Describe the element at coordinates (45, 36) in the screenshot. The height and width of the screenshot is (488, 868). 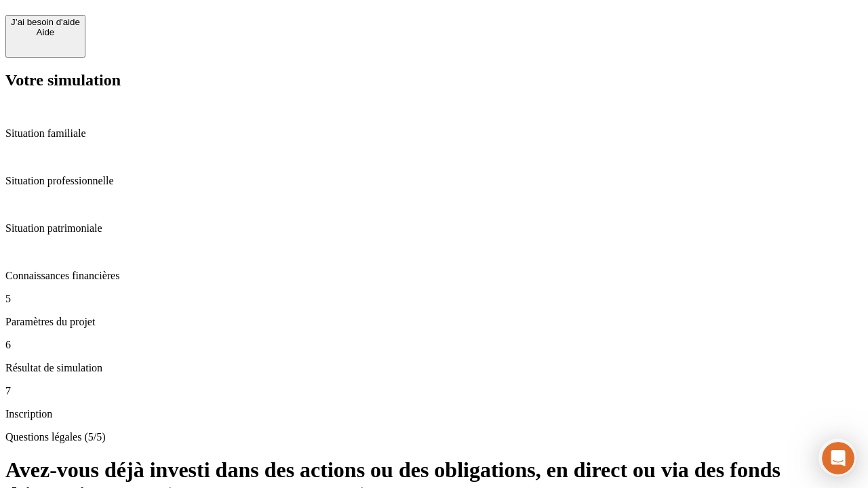
I see `button: J’ai besoin d'aideAide` at that location.